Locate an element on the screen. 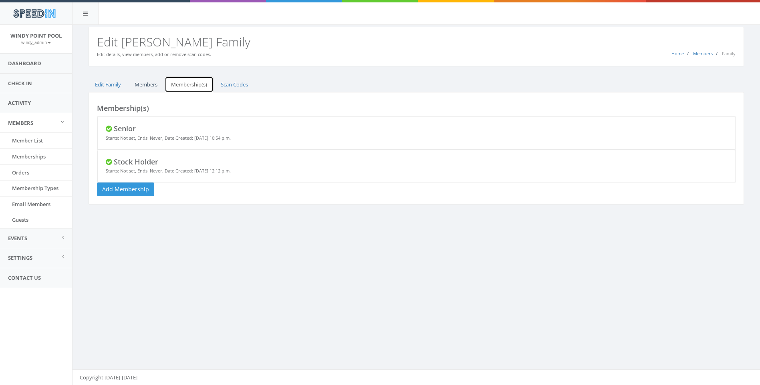 The image size is (760, 385). img: speedin_logo.png is located at coordinates (34, 13).